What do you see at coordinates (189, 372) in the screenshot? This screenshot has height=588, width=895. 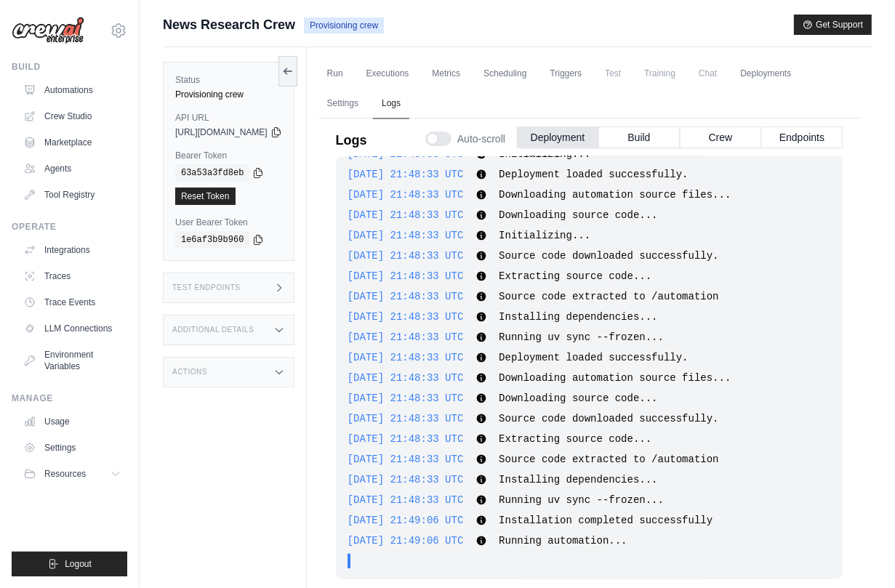 I see `h3: Actions` at bounding box center [189, 372].